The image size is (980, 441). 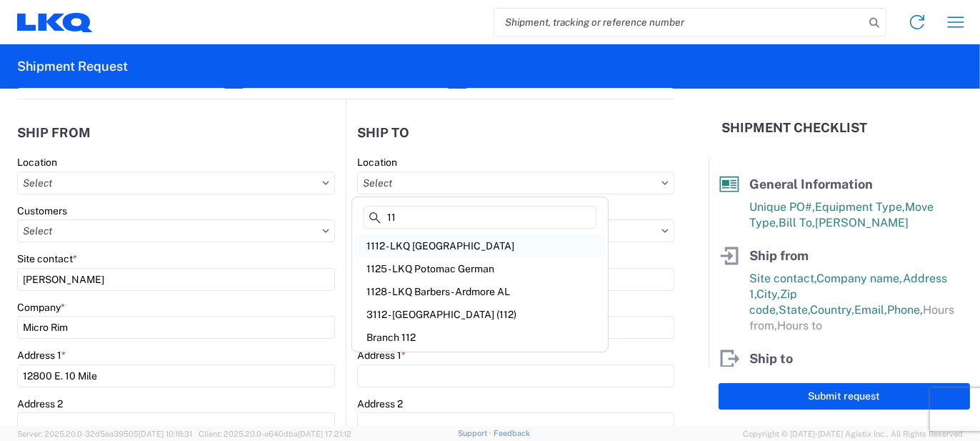 I want to click on span: City,, so click(x=768, y=294).